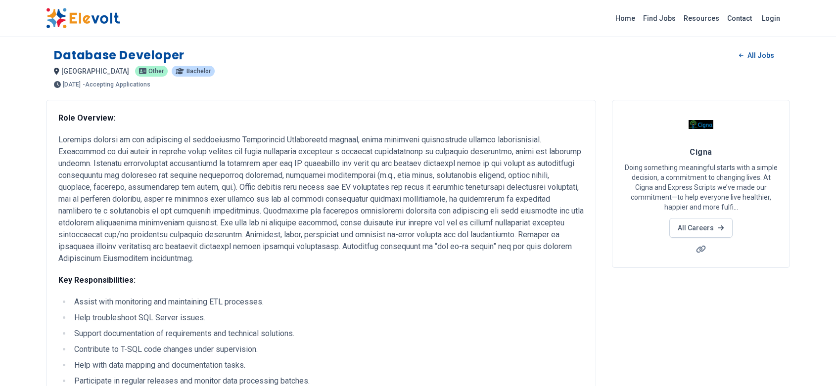  I want to click on a: All Careers, so click(700, 228).